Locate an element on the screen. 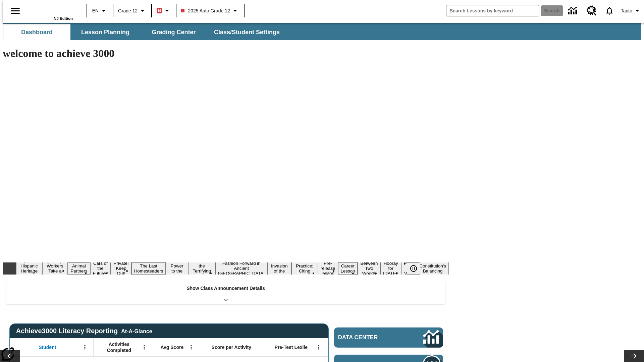 The height and width of the screenshot is (362, 644). span: Class/Student Settings is located at coordinates (247, 32).